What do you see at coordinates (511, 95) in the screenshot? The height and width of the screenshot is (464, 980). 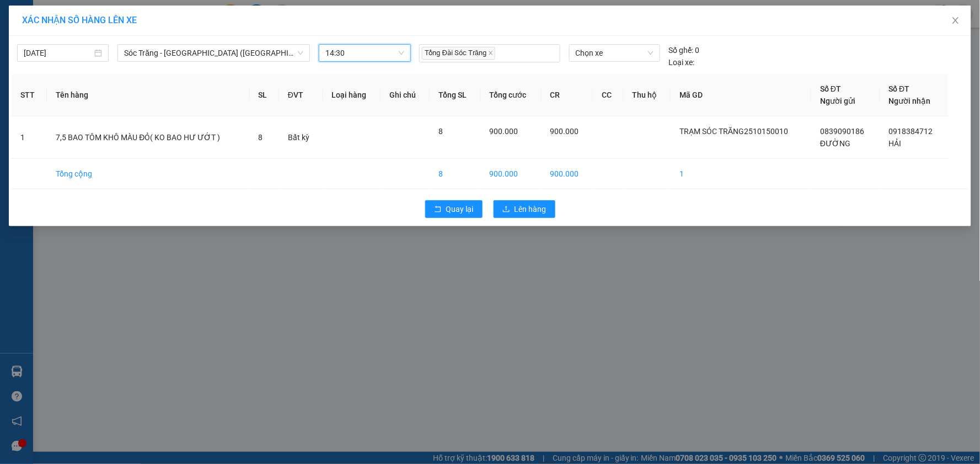 I see `th: Tổng cước` at bounding box center [511, 95].